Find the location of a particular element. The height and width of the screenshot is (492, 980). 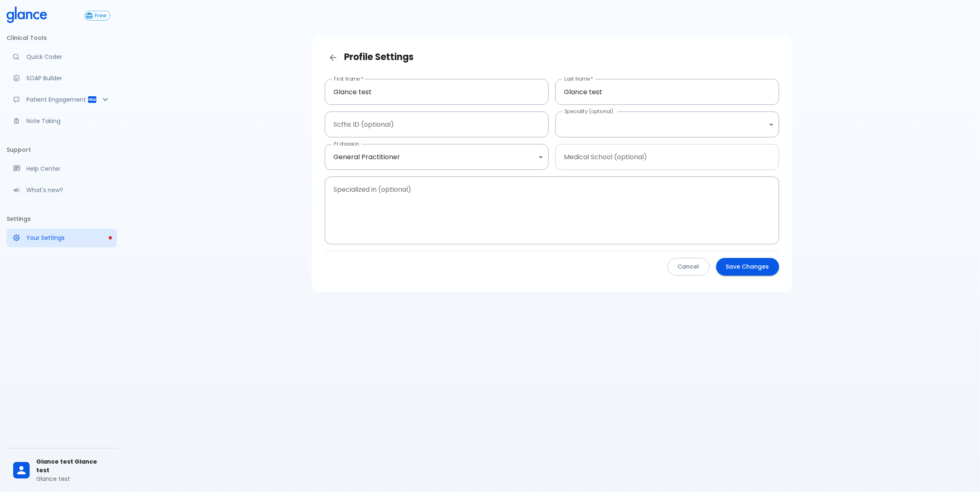

a: Please complete account setup is located at coordinates (62, 238).